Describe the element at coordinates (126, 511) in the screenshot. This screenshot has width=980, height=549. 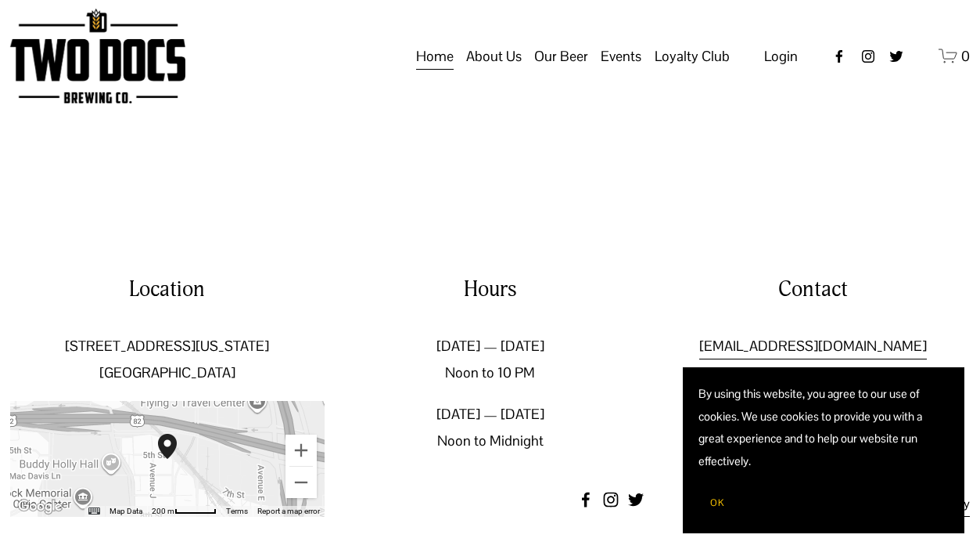
I see `button: Map Data` at that location.